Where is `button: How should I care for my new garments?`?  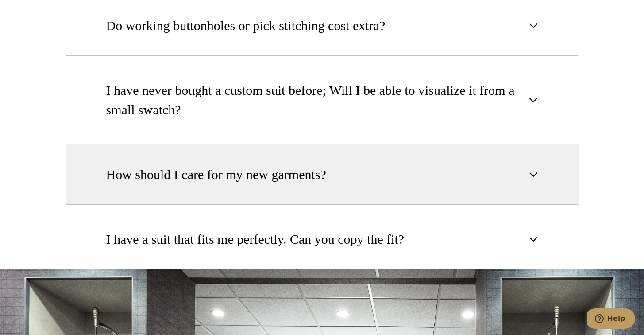
button: How should I care for my new garments? is located at coordinates (323, 175).